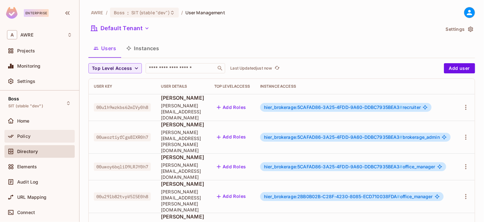 The image size is (484, 222). Describe the element at coordinates (29, 66) in the screenshot. I see `span: Monitoring` at that location.